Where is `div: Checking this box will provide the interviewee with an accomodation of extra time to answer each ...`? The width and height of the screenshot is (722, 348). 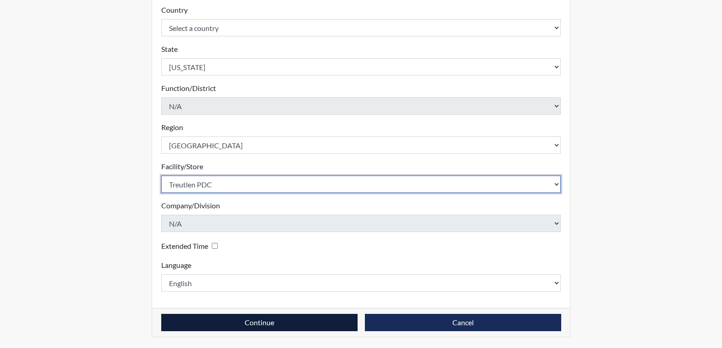 div: Checking this box will provide the interviewee with an accomodation of extra time to answer each ... is located at coordinates (191, 246).